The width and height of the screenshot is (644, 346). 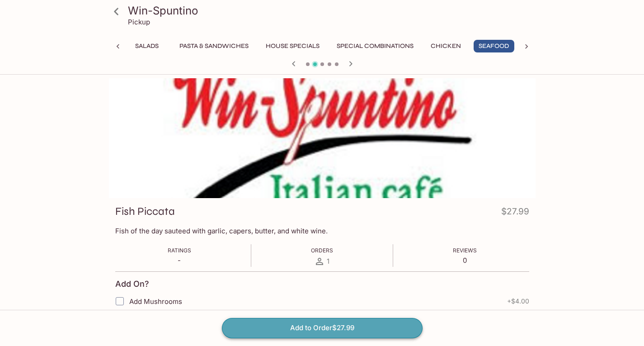 I want to click on span: Reviews, so click(x=464, y=250).